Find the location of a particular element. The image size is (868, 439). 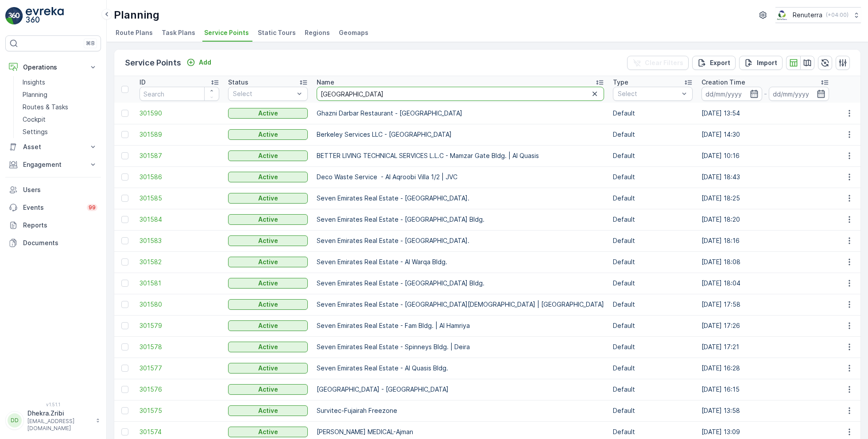

a: 301586 is located at coordinates (179, 177).